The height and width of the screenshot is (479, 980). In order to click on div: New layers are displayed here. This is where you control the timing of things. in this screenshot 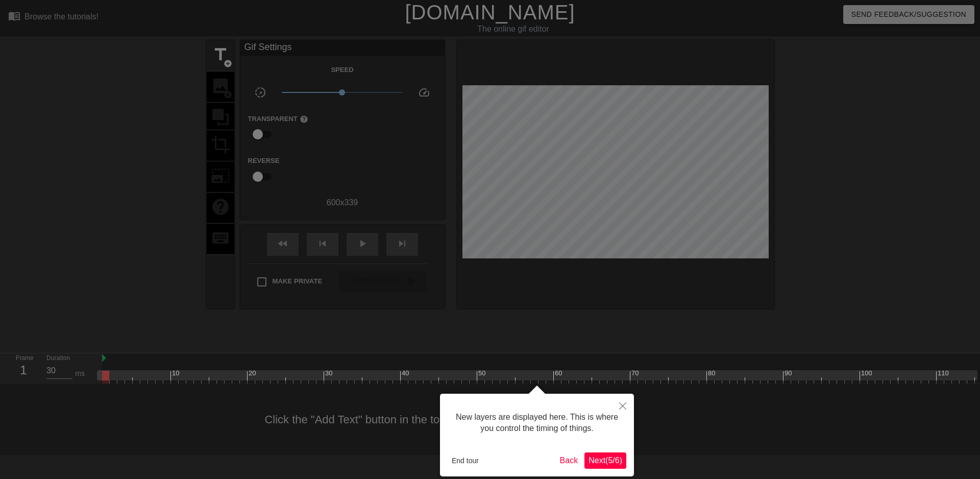, I will do `click(537, 422)`.